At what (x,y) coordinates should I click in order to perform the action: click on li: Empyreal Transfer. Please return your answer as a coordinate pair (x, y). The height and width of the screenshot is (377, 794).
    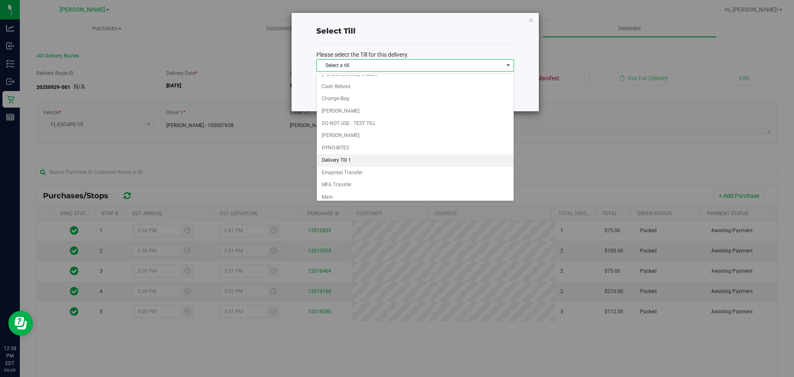
    Looking at the image, I should click on (415, 173).